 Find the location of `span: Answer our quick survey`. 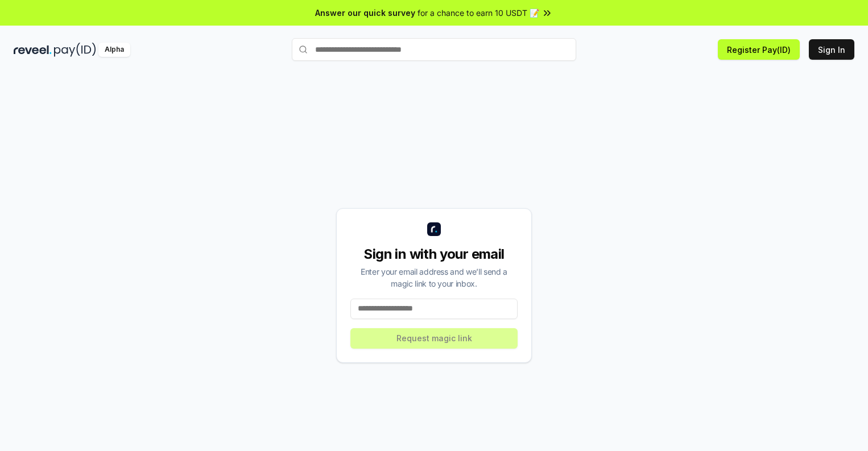

span: Answer our quick survey is located at coordinates (365, 13).